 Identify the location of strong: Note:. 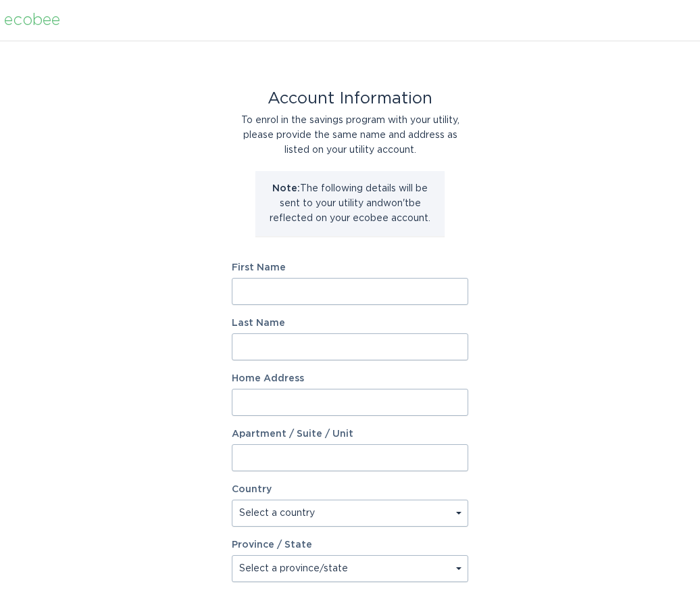
(286, 189).